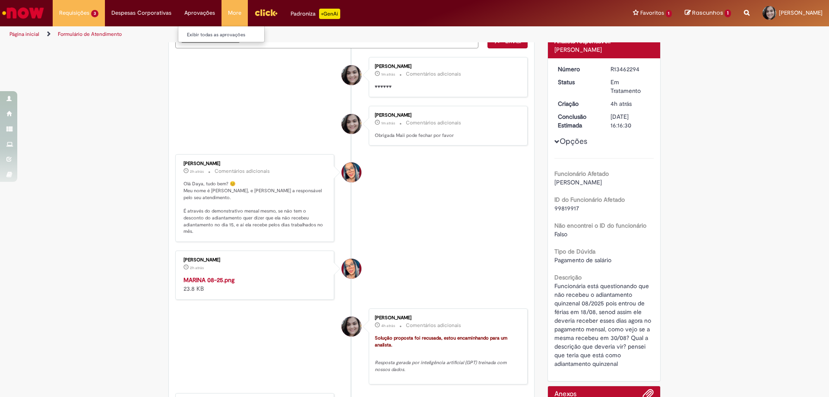  What do you see at coordinates (315, 14) in the screenshot?
I see `div: Padroniza` at bounding box center [315, 14].